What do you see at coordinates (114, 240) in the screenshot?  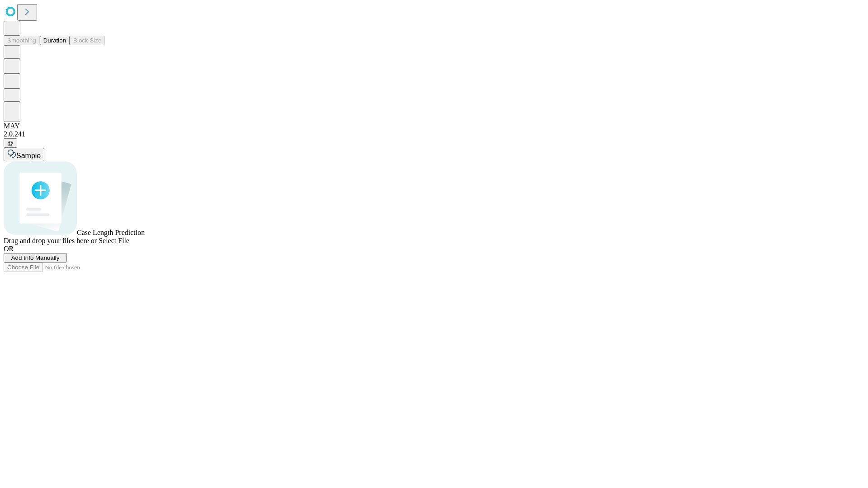 I see `span: Select File` at bounding box center [114, 240].